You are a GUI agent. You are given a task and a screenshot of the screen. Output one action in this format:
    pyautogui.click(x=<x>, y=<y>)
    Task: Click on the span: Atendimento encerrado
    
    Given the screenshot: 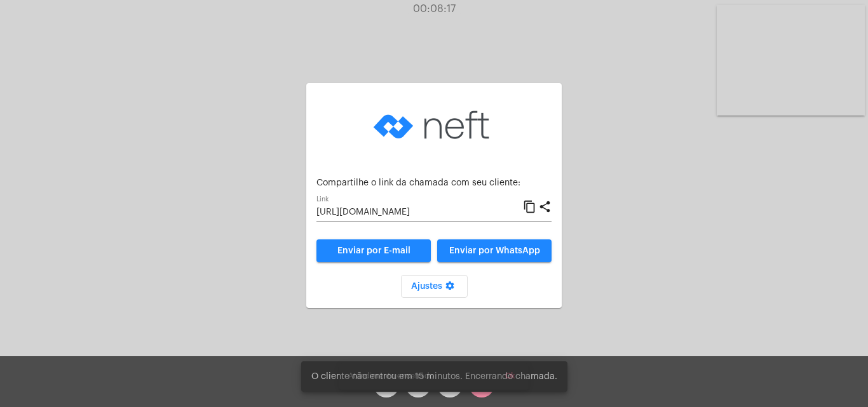 What is the action you would take?
    pyautogui.click(x=384, y=377)
    